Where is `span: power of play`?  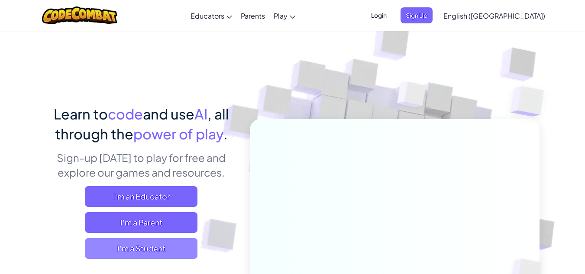
span: power of play is located at coordinates (179, 134).